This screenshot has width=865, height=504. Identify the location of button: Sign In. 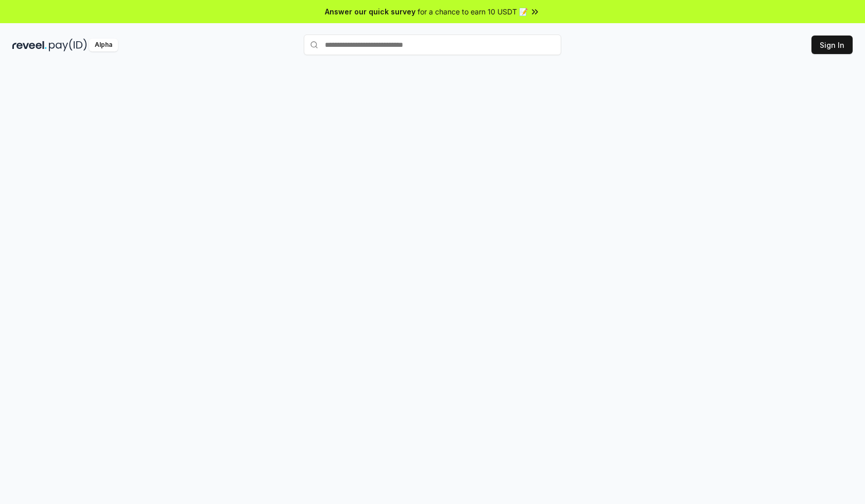
(832, 45).